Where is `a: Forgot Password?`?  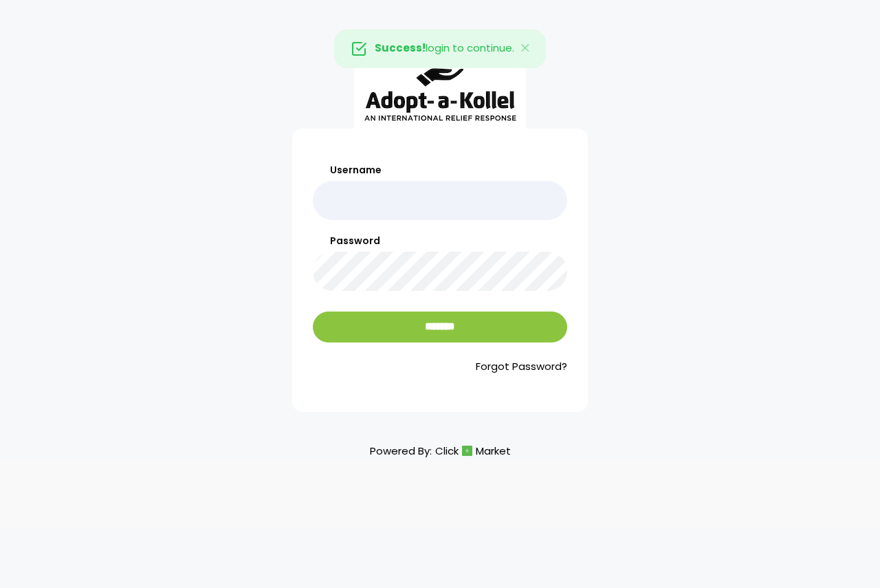 a: Forgot Password? is located at coordinates (440, 366).